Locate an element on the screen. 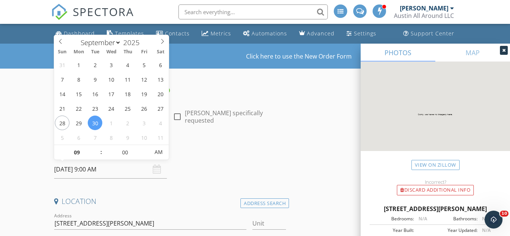  span: October 11, 2025 is located at coordinates (161, 137).